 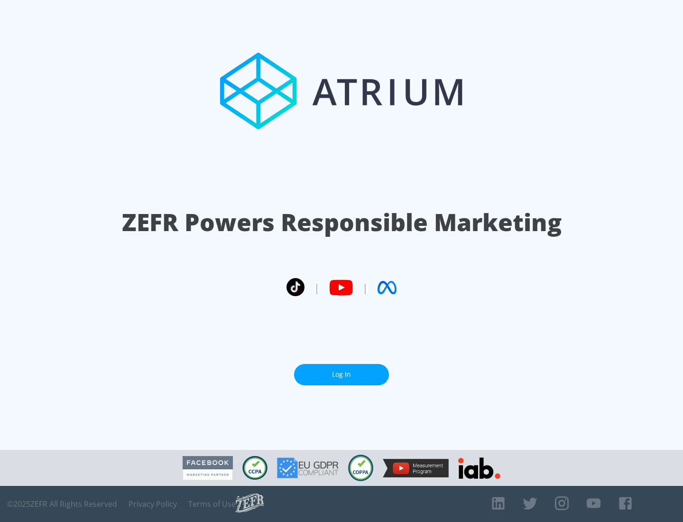 What do you see at coordinates (415, 468) in the screenshot?
I see `img: YouTube Measurement Program` at bounding box center [415, 468].